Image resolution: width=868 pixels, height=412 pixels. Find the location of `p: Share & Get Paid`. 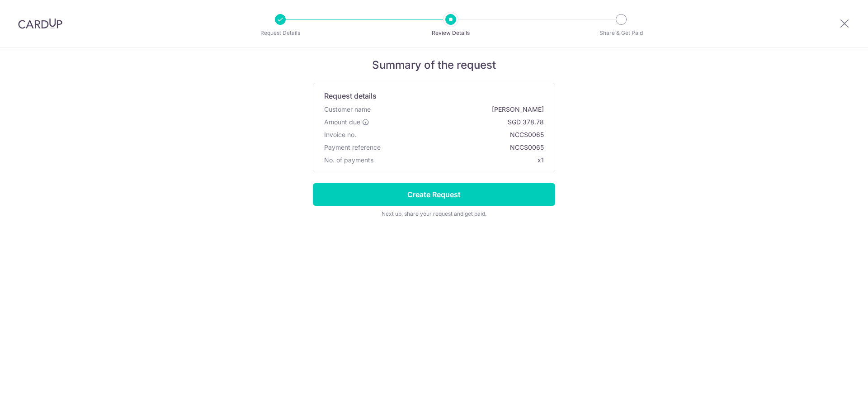

p: Share & Get Paid is located at coordinates (621, 33).